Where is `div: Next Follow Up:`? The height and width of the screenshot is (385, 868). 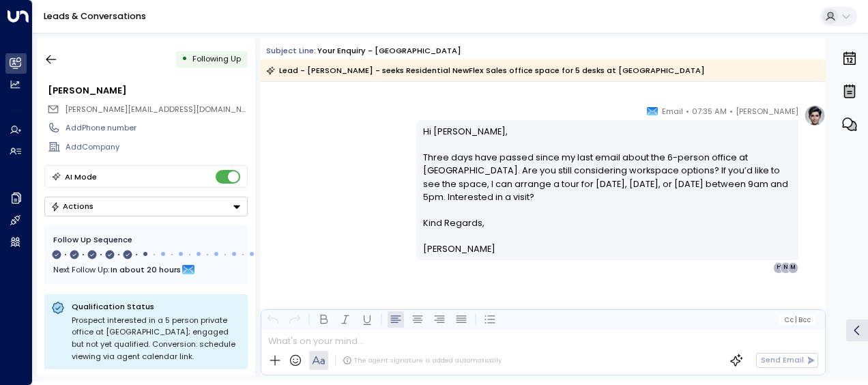
div: Next Follow Up: is located at coordinates (146, 270).